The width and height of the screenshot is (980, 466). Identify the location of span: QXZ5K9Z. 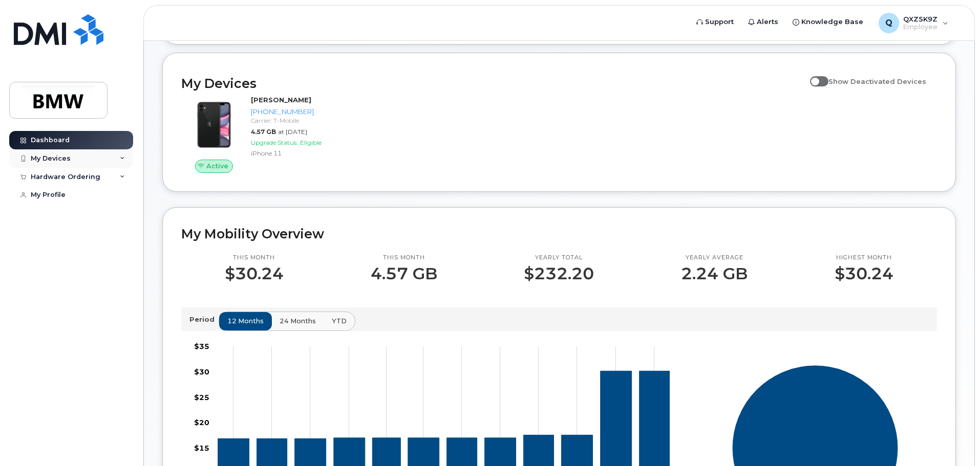
(920, 19).